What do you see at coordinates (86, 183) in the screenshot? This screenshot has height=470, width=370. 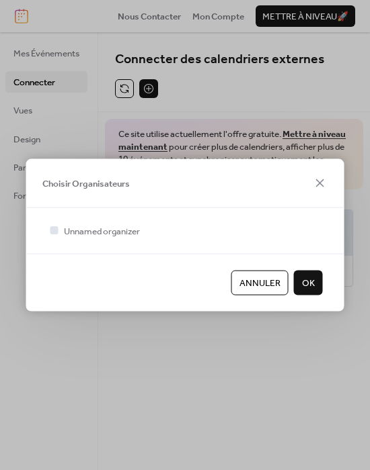 I see `span: Choisir Organisateurs` at bounding box center [86, 183].